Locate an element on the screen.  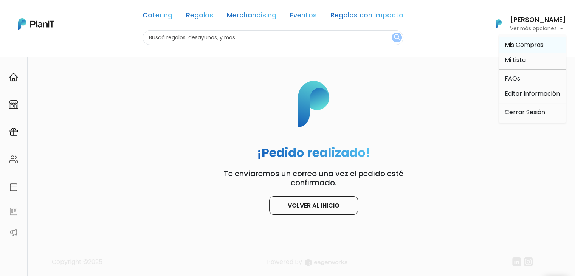
img: feedback-78b5a0c8f98aac82b08bfc38622c3050aee476f2c9584af64705fc4e61158814.svg is located at coordinates (14, 211).